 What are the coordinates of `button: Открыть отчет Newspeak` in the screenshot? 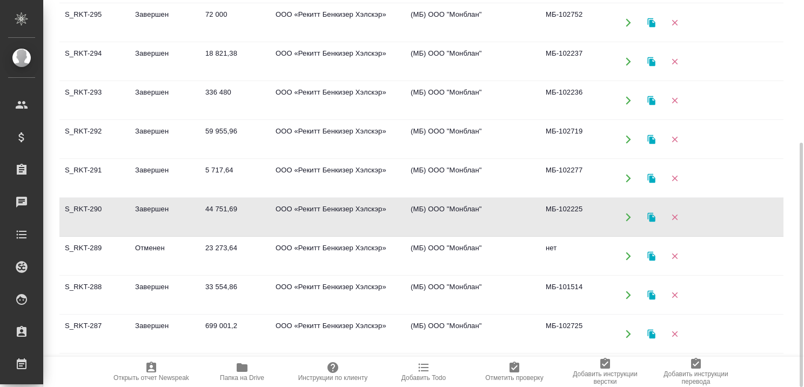 It's located at (151, 372).